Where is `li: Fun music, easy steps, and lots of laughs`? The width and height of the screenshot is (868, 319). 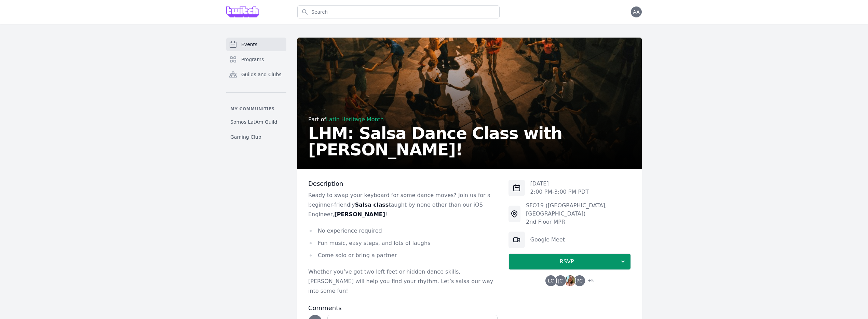
li: Fun music, easy steps, and lots of laughs is located at coordinates (403, 243).